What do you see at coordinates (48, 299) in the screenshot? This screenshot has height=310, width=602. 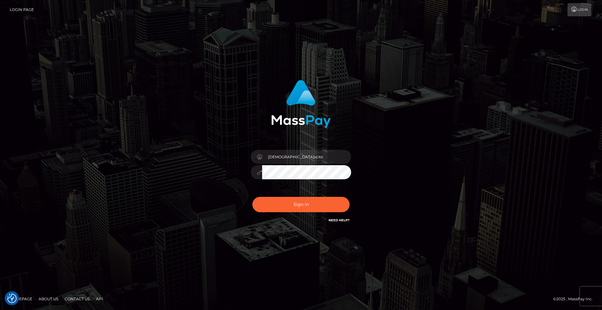 I see `a: About Us` at bounding box center [48, 299].